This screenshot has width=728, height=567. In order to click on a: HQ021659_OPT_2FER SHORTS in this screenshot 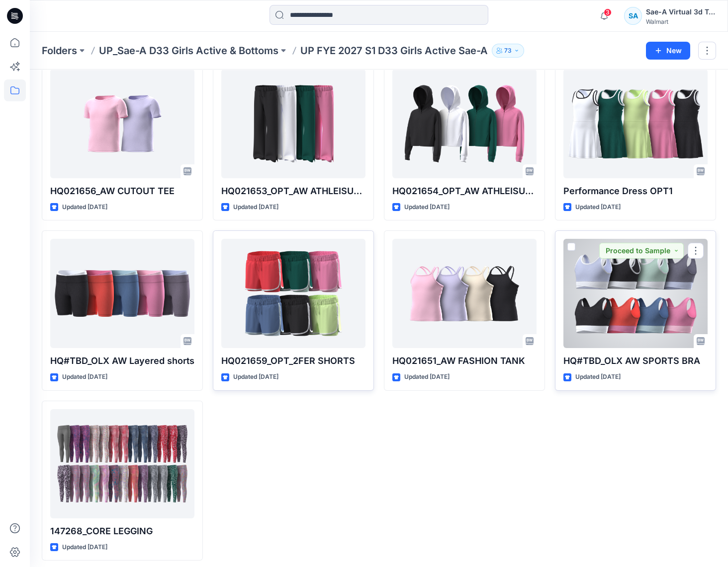, I will do `click(293, 294)`.